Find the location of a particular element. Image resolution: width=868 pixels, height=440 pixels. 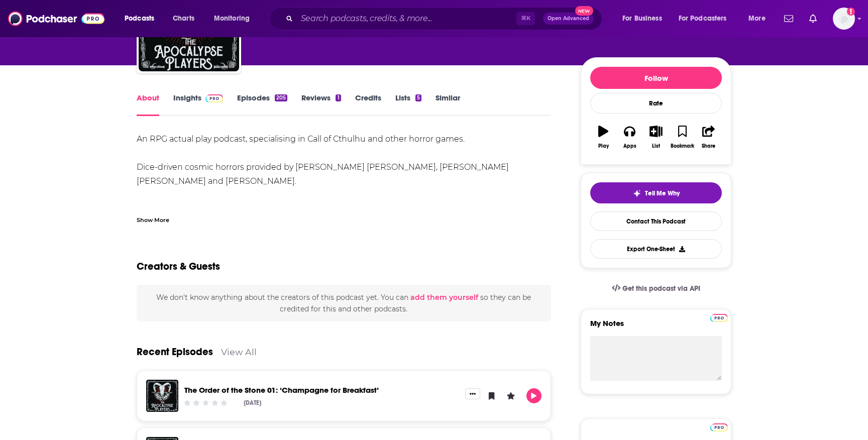

span: Charts is located at coordinates (184, 19).